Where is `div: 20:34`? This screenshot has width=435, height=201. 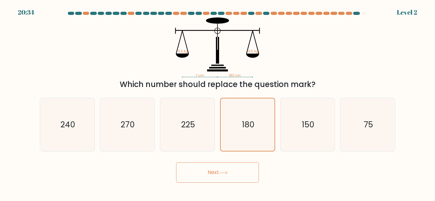 div: 20:34 is located at coordinates (26, 12).